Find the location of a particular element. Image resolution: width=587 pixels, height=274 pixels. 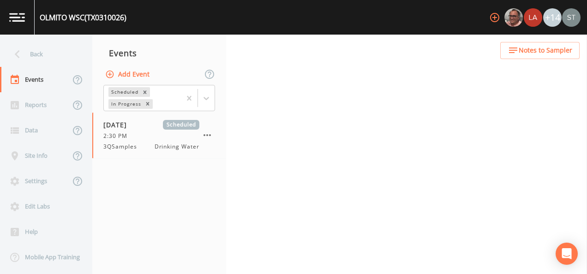

span: 2:30 PM is located at coordinates (118, 136).